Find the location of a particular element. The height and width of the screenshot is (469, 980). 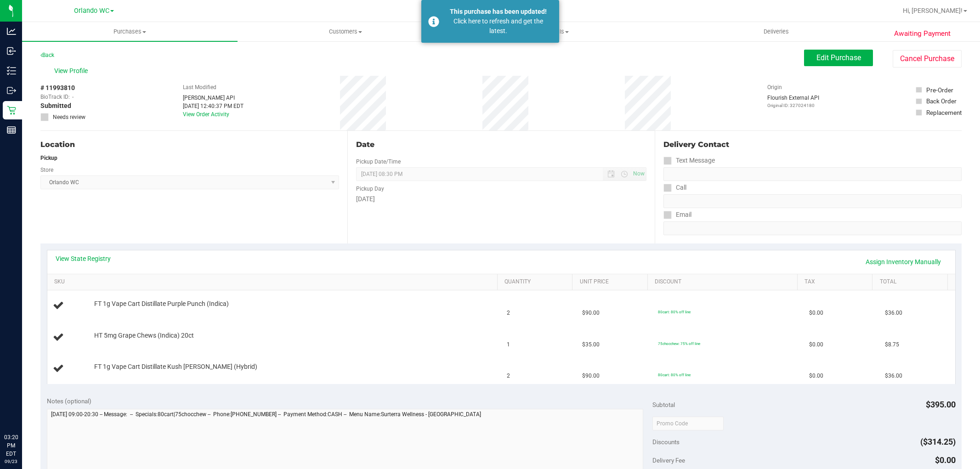

span: Purchases is located at coordinates (130, 31).